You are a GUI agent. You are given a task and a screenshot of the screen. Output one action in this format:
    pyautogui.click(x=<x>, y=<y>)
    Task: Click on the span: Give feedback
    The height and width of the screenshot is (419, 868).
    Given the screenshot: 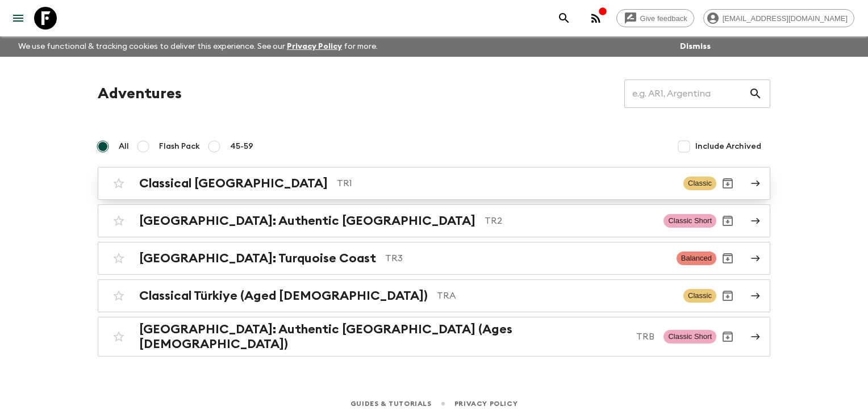 What is the action you would take?
    pyautogui.click(x=664, y=18)
    